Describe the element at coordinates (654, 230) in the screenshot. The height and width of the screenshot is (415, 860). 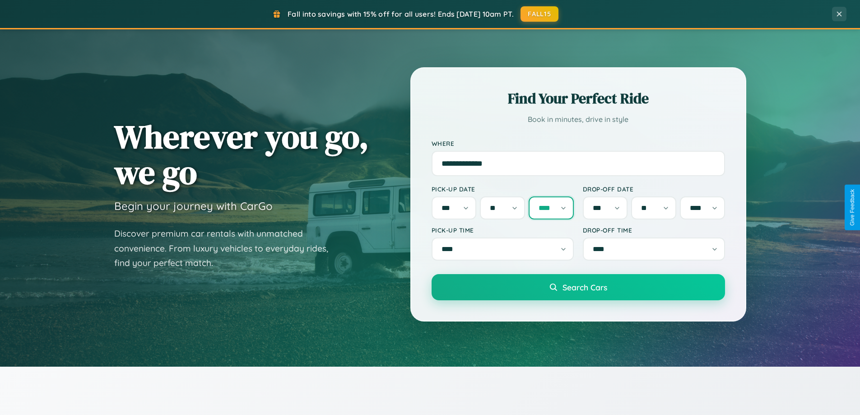
I see `label: Drop-off Time` at that location.